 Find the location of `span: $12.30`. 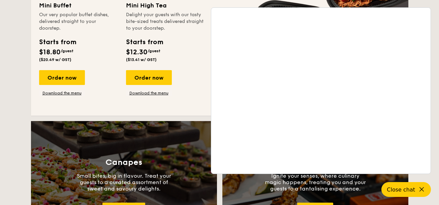

span: $12.30 is located at coordinates (137, 52).